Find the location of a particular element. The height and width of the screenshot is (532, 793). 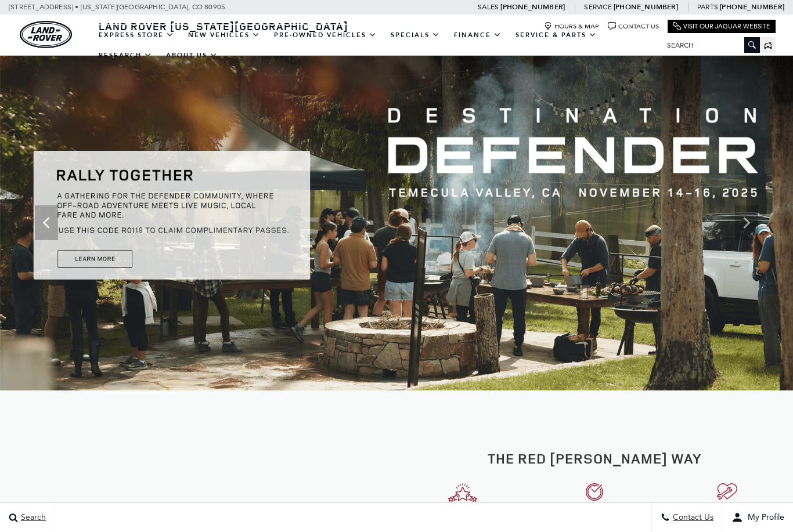

span: Search is located at coordinates (32, 517).